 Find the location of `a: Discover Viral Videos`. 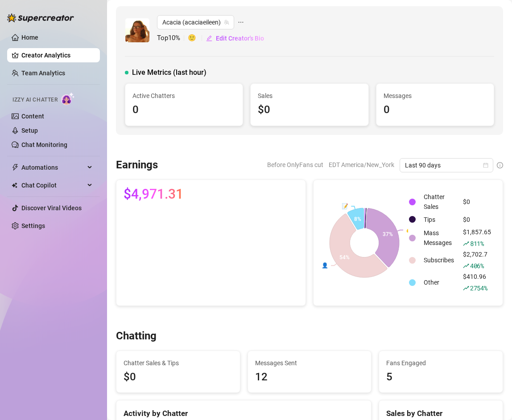

a: Discover Viral Videos is located at coordinates (51, 208).